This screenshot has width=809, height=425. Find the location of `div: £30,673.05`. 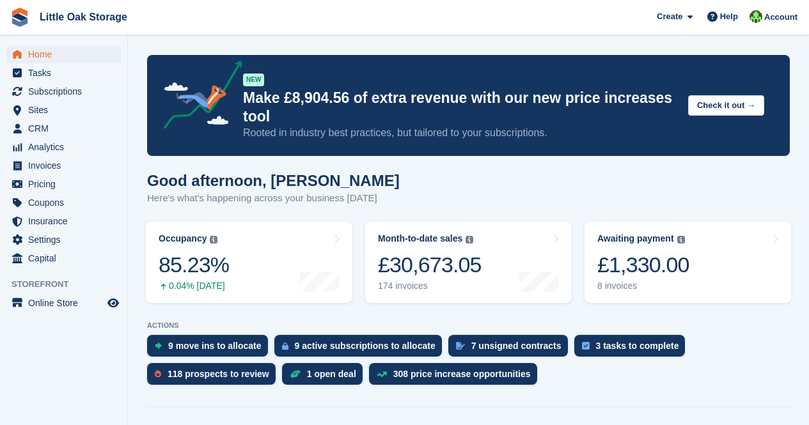

div: £30,673.05 is located at coordinates (430, 265).